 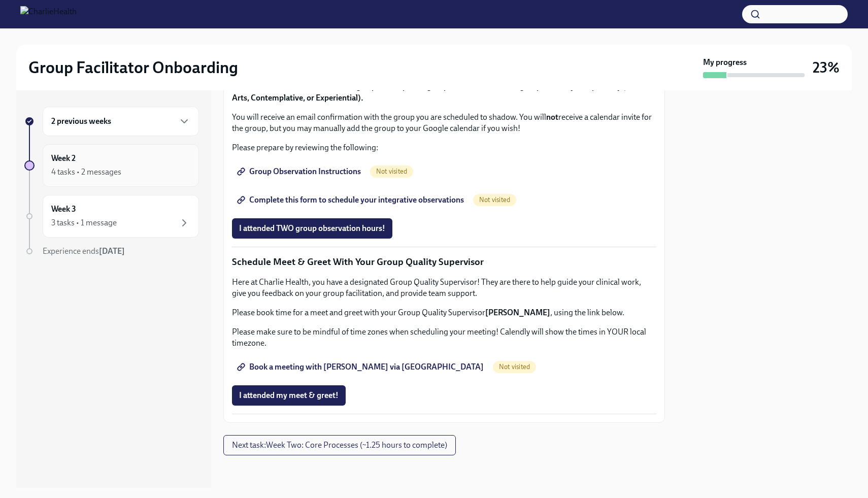 I want to click on span: Complete this form to schedule your integrative observations, so click(x=351, y=200).